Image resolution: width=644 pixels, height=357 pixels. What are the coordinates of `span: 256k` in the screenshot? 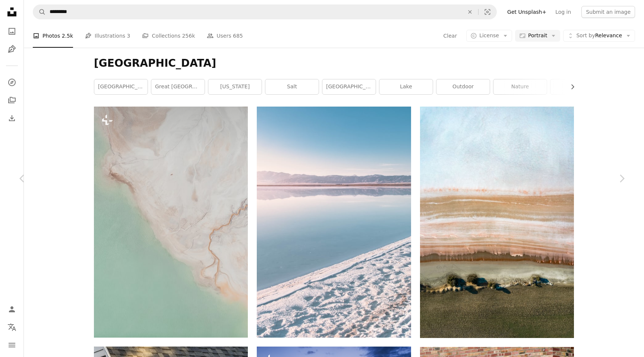 It's located at (188, 36).